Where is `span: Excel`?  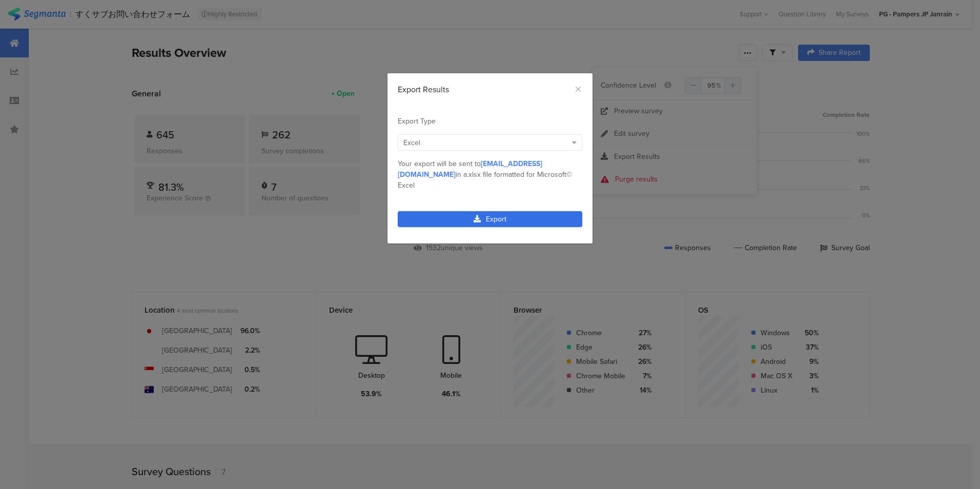
span: Excel is located at coordinates (412, 143).